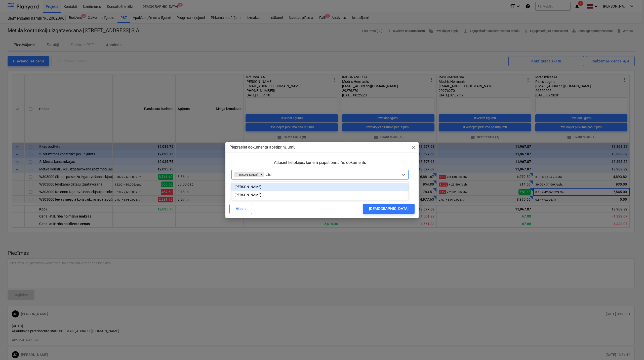  What do you see at coordinates (241, 209) in the screenshot?
I see `div: Atcelt` at bounding box center [241, 209].